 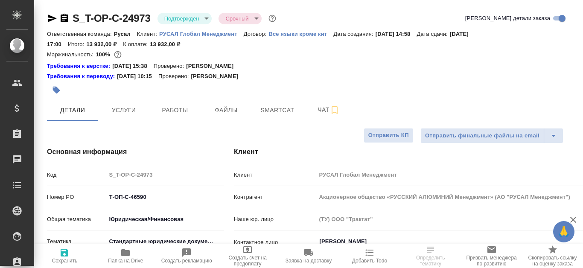 I want to click on span: Детали, so click(x=73, y=110).